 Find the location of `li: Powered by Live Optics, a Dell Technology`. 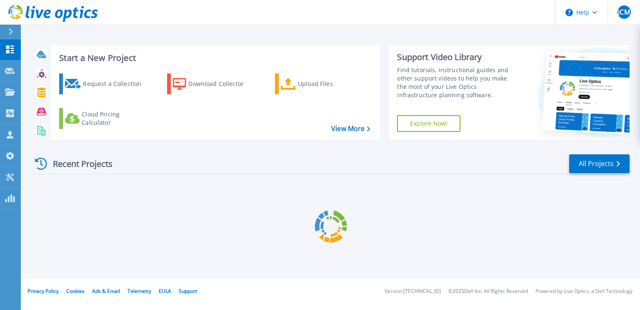

li: Powered by Live Optics, a Dell Technology is located at coordinates (584, 291).